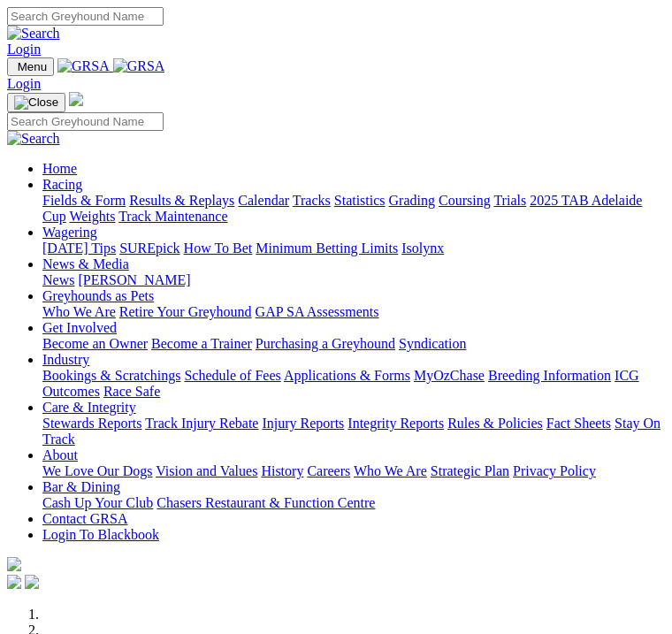 The height and width of the screenshot is (634, 672). I want to click on img: facebook.svg, so click(15, 582).